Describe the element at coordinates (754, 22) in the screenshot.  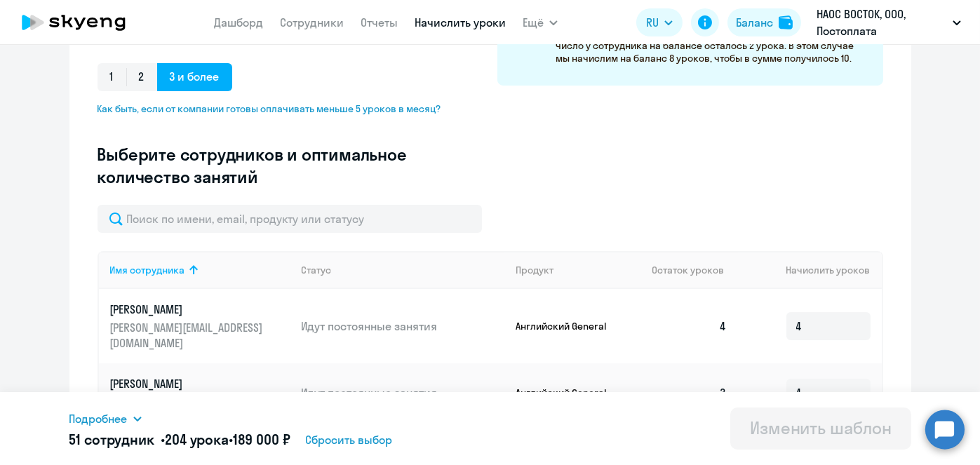
I see `div: Баланс` at that location.